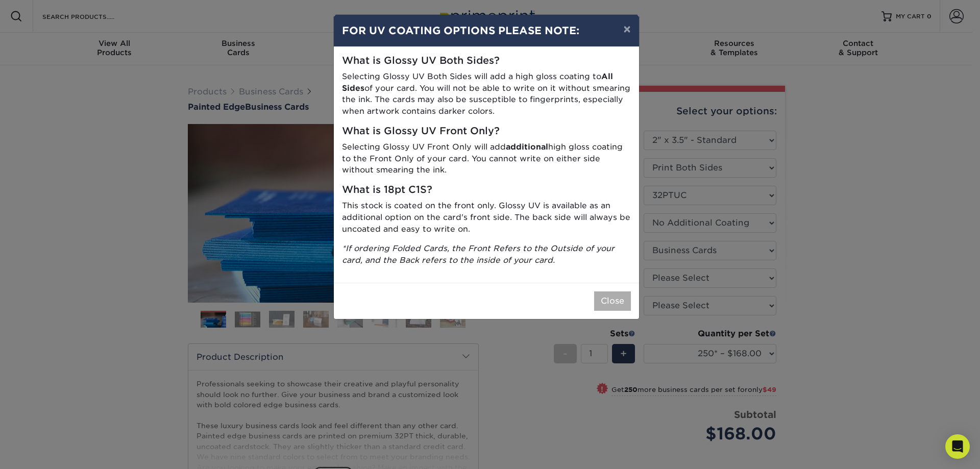  What do you see at coordinates (612, 301) in the screenshot?
I see `button: Close` at bounding box center [612, 301].